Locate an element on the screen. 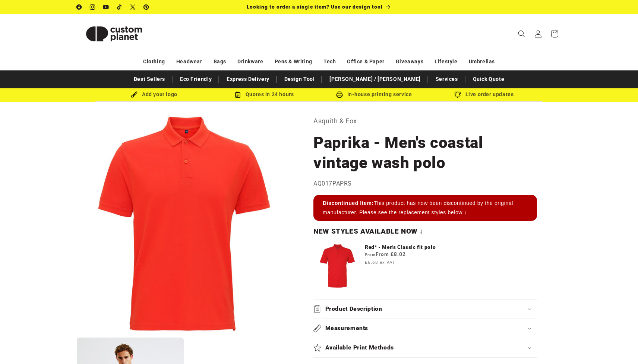  a: Umbrellas is located at coordinates (482, 61).